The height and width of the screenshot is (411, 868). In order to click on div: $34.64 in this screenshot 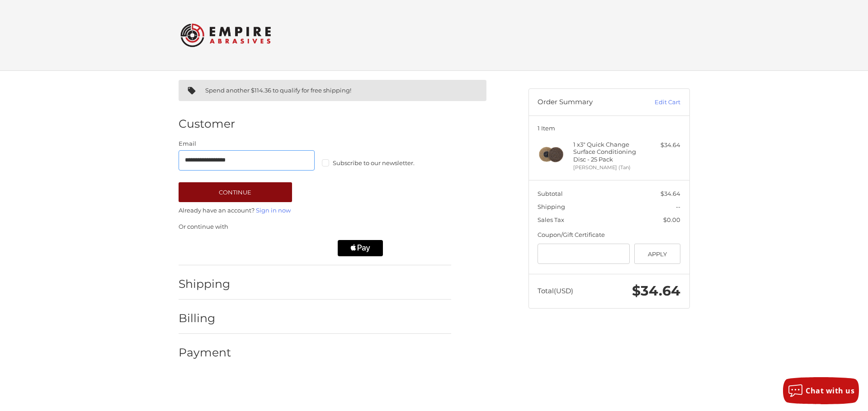, I will do `click(662, 145)`.